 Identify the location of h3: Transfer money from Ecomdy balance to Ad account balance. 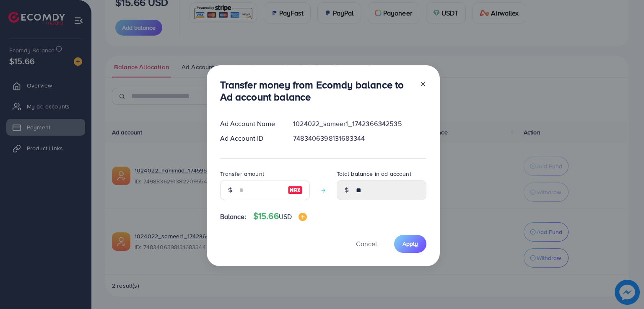
(316, 91).